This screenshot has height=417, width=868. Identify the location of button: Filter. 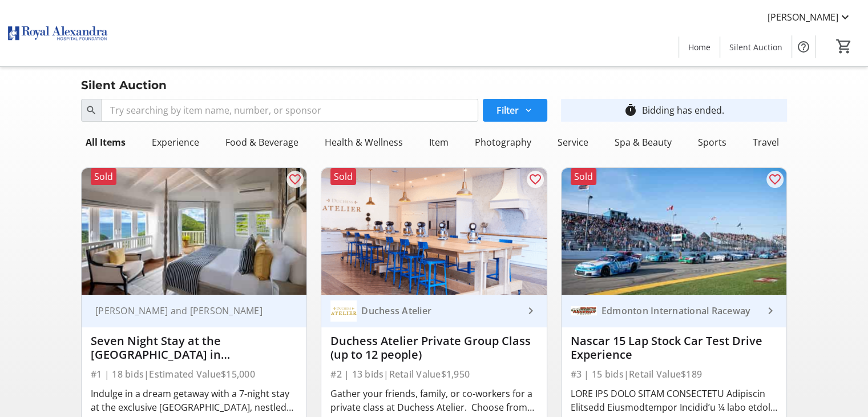
(515, 111).